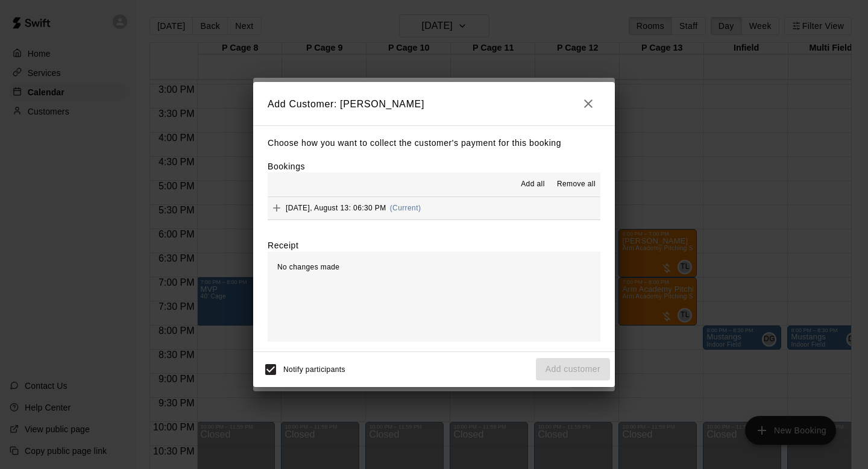 The image size is (868, 469). What do you see at coordinates (314, 370) in the screenshot?
I see `span: Notify participants` at bounding box center [314, 370].